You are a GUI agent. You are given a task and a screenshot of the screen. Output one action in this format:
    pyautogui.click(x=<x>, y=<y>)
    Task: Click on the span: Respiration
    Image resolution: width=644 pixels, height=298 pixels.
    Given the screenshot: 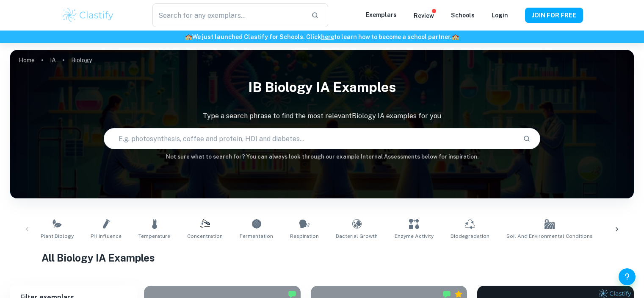 What is the action you would take?
    pyautogui.click(x=305, y=236)
    